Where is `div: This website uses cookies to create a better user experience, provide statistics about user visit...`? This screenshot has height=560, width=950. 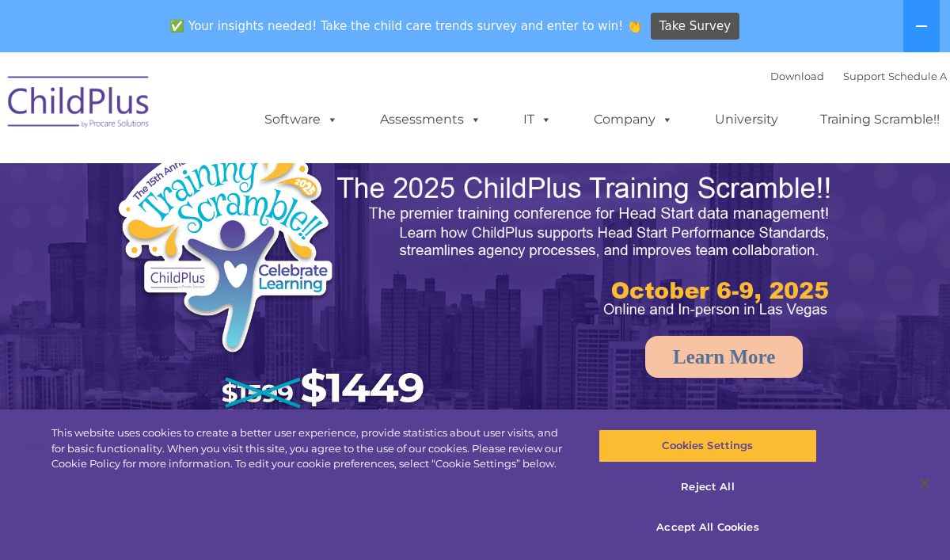
div: This website uses cookies to create a better user experience, provide statistics about user visit... is located at coordinates (310, 449).